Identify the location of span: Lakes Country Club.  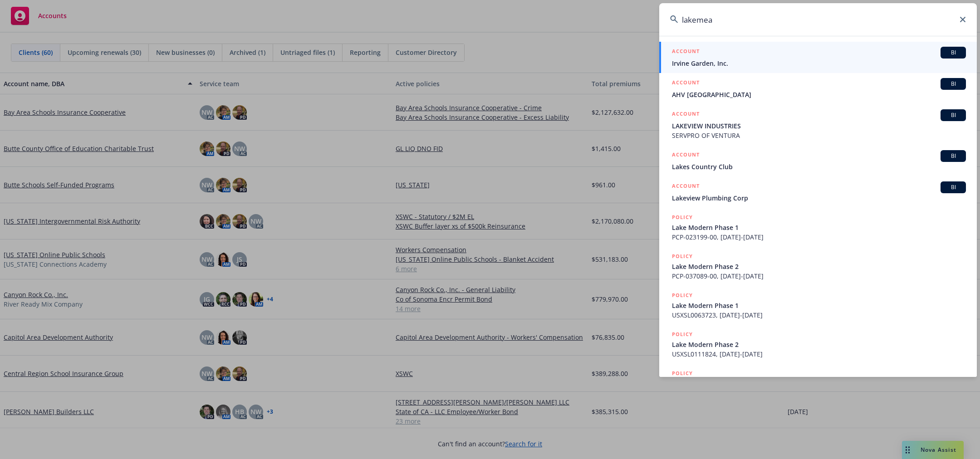
(819, 166).